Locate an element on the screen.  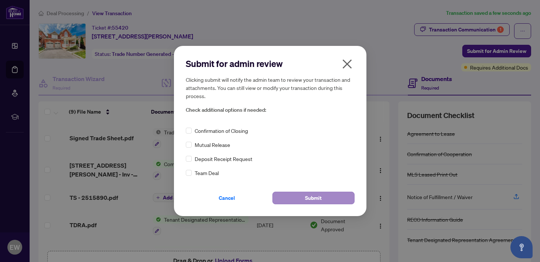
span: Submit is located at coordinates (313, 198).